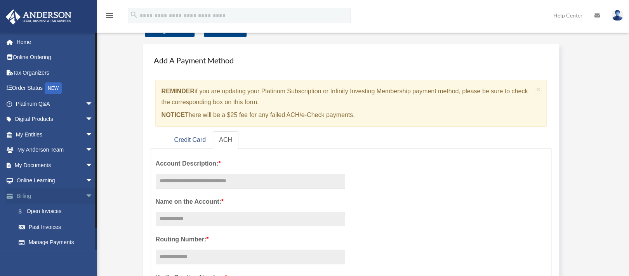 This screenshot has height=276, width=629. What do you see at coordinates (109, 17) in the screenshot?
I see `a: menu` at bounding box center [109, 17].